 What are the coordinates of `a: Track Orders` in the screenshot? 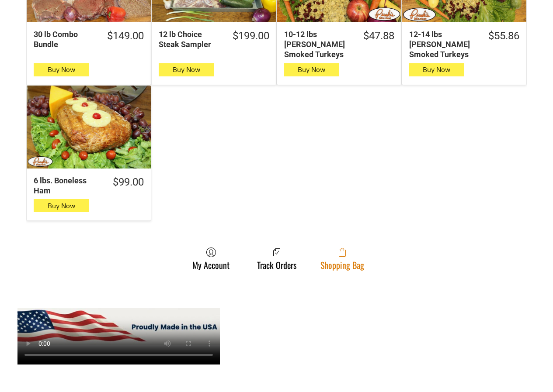 It's located at (277, 259).